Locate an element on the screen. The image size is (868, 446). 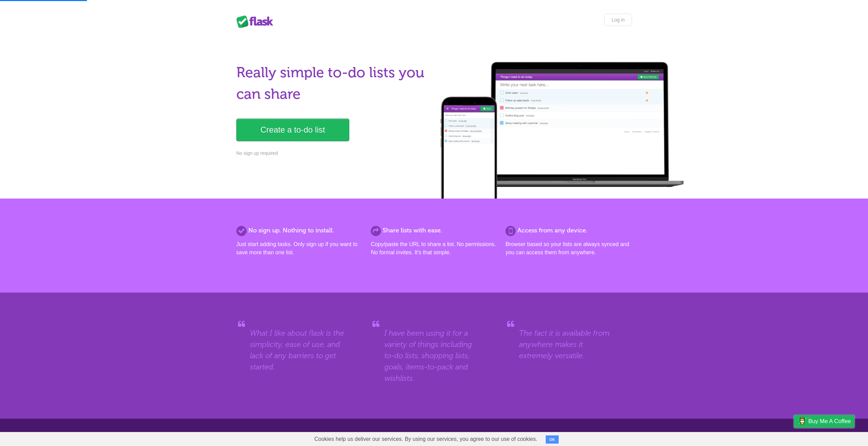
h2: No sign up. Nothing to install. is located at coordinates (299, 231).